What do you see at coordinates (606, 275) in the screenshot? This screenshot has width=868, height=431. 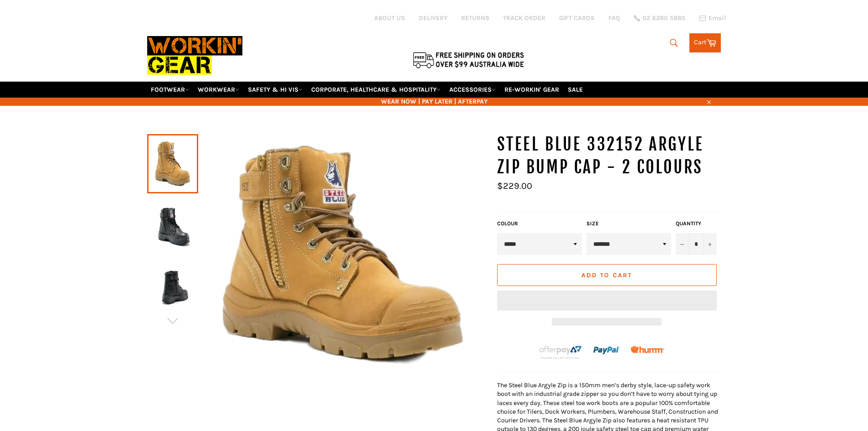 I see `span: Add to Cart` at bounding box center [606, 275].